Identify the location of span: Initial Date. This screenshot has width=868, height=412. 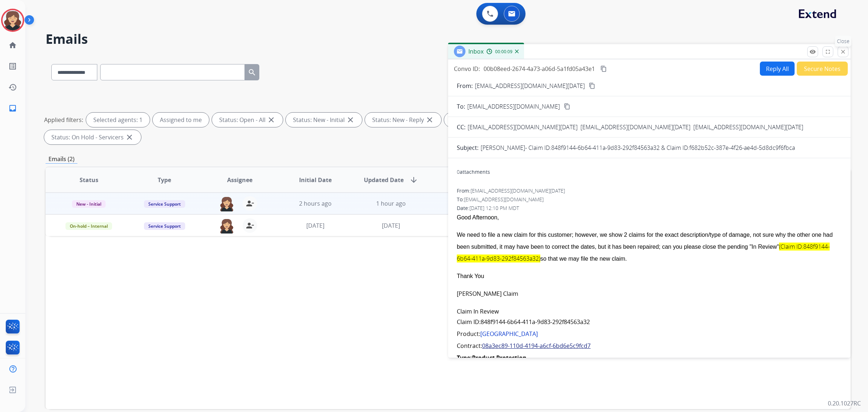
(315, 180).